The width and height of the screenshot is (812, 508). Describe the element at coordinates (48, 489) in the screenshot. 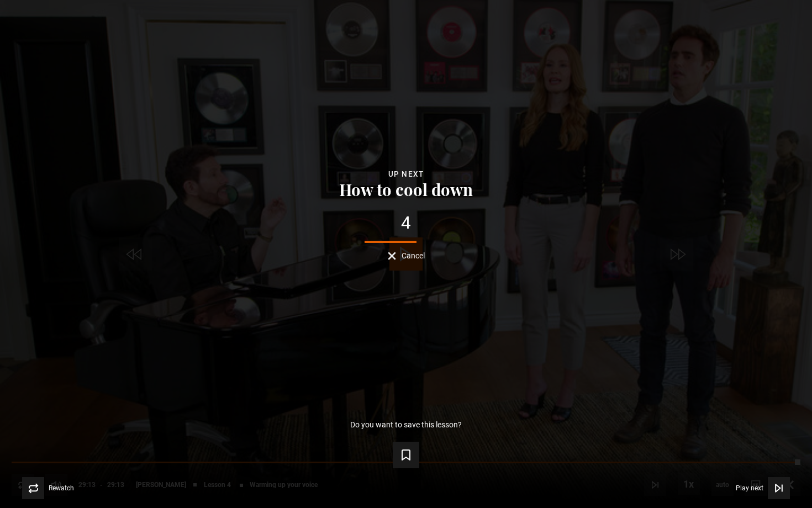

I see `button: Rewatch` at that location.